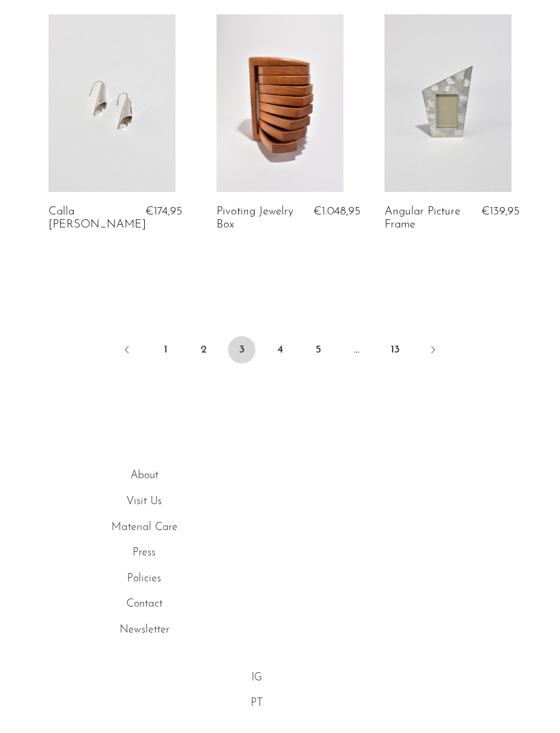  I want to click on a: Contact, so click(144, 603).